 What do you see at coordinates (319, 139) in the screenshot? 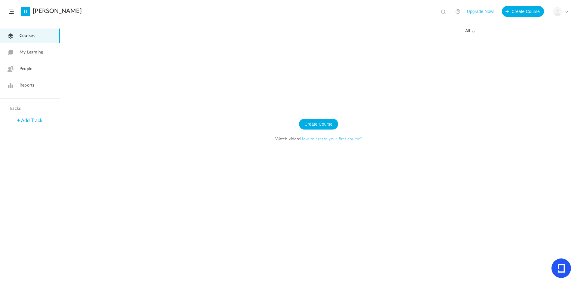
I see `span: Watch video:` at bounding box center [319, 139].